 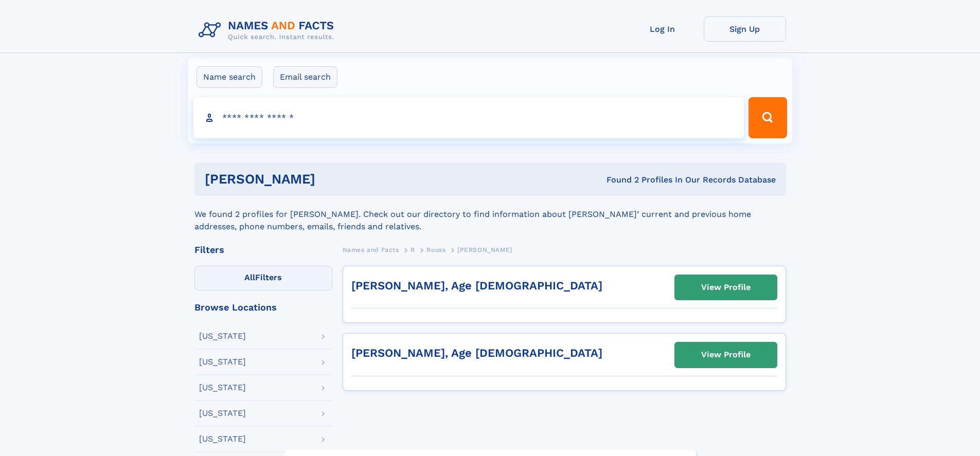 I want to click on a: Log In, so click(x=662, y=28).